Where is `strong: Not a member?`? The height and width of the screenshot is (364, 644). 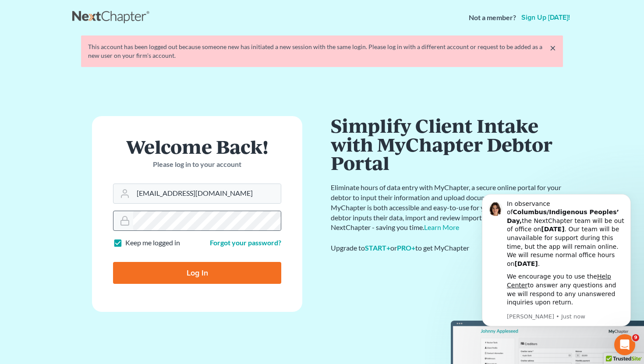
strong: Not a member? is located at coordinates (492, 17).